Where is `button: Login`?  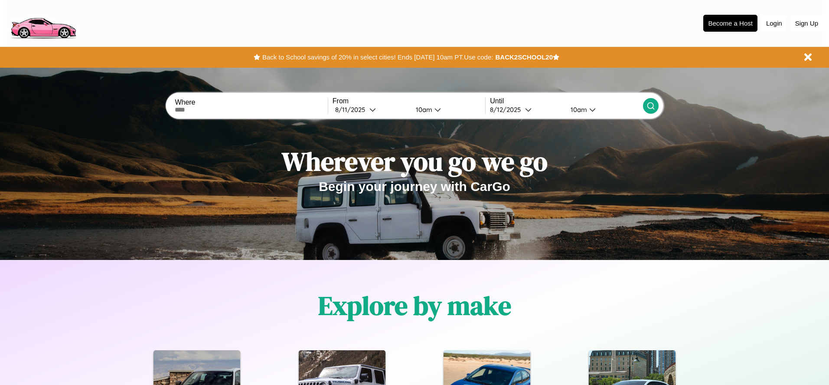 button: Login is located at coordinates (774, 23).